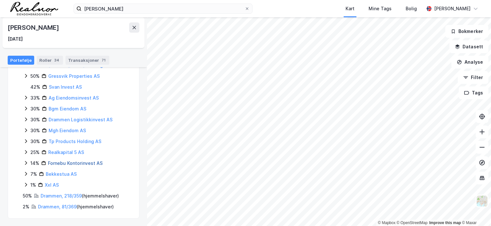 The image size is (491, 226). Describe the element at coordinates (65, 87) in the screenshot. I see `a: Svan Invest AS` at that location.